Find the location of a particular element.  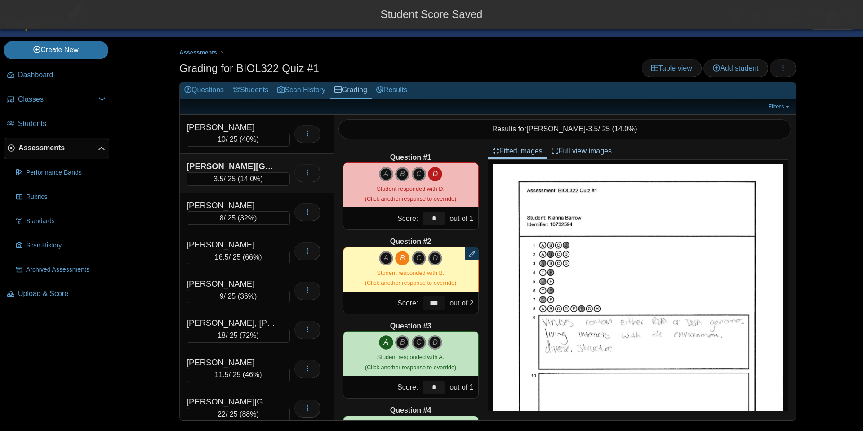

a: Classes is located at coordinates (56, 100).